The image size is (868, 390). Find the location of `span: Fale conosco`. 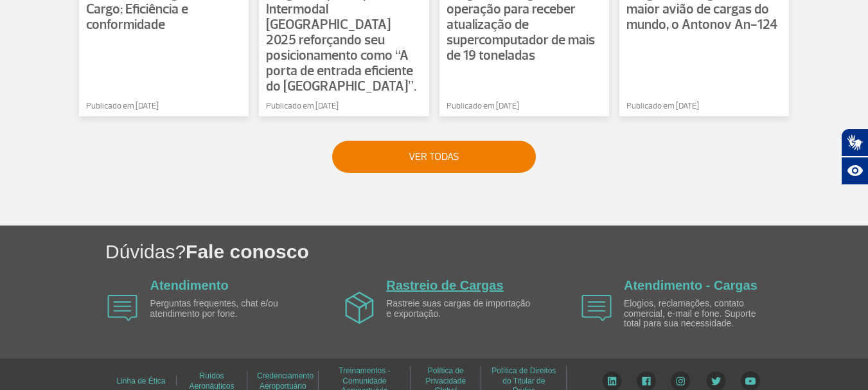

span: Fale conosco is located at coordinates (248, 251).